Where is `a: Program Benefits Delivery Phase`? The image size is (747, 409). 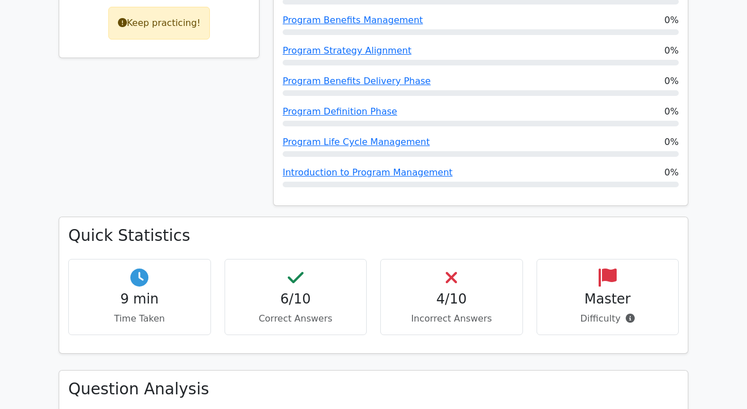 a: Program Benefits Delivery Phase is located at coordinates (356, 81).